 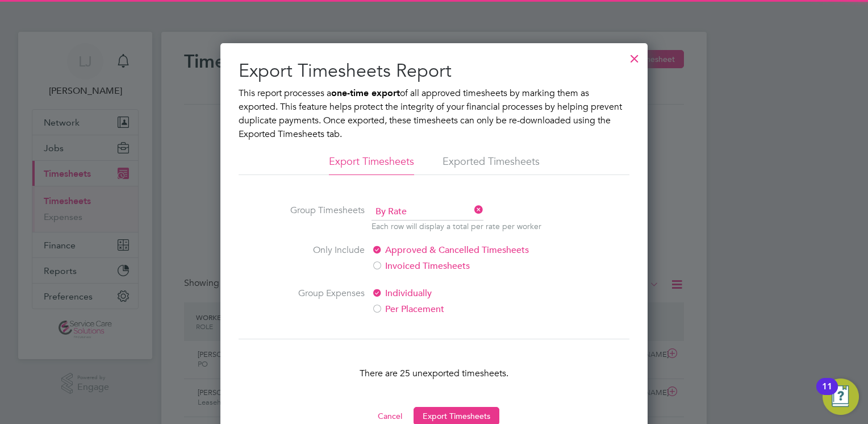 I want to click on label: Individually, so click(x=466, y=293).